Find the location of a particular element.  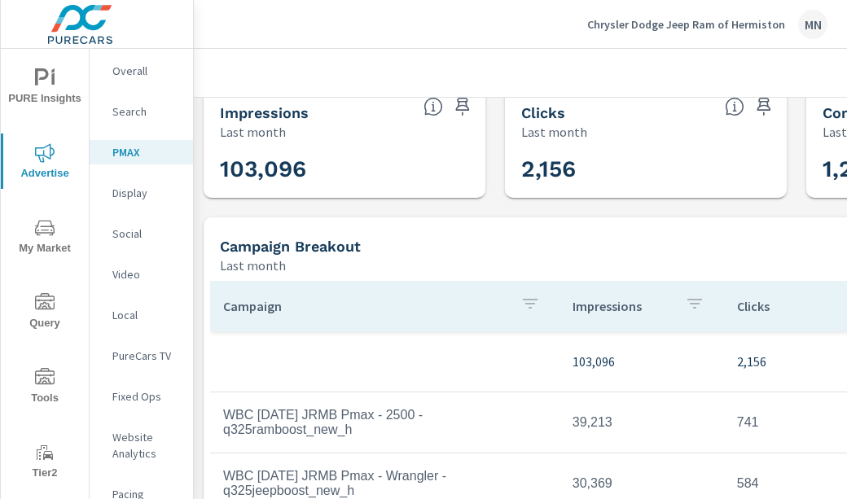

span: Tools is located at coordinates (45, 388).